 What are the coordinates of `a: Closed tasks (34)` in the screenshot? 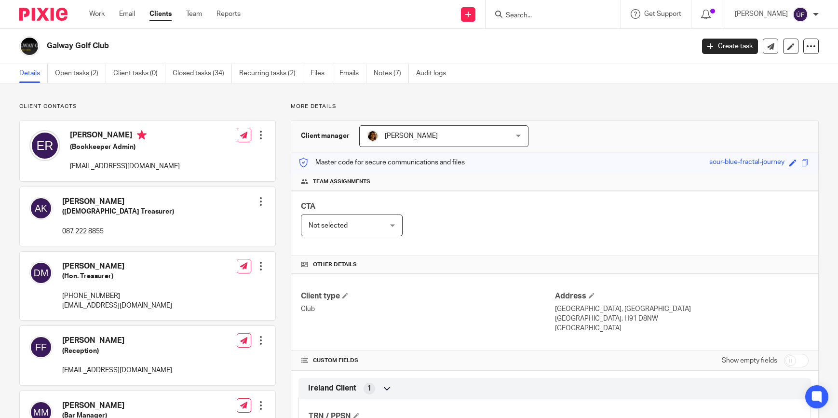 It's located at (202, 73).